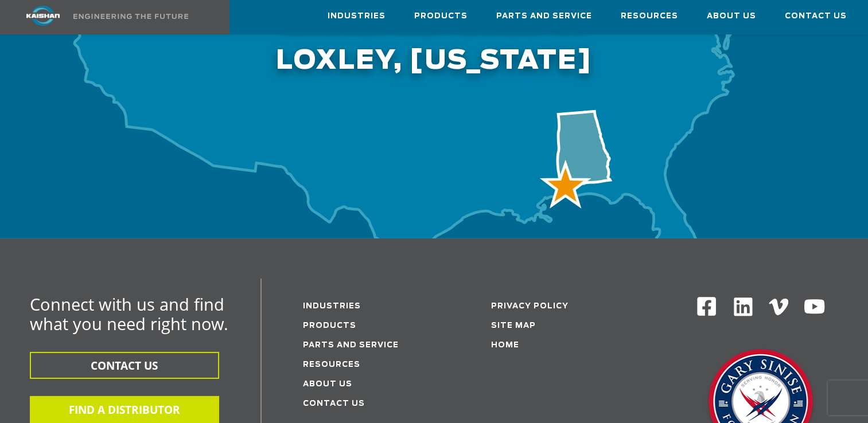  What do you see at coordinates (441, 16) in the screenshot?
I see `span: Products` at bounding box center [441, 16].